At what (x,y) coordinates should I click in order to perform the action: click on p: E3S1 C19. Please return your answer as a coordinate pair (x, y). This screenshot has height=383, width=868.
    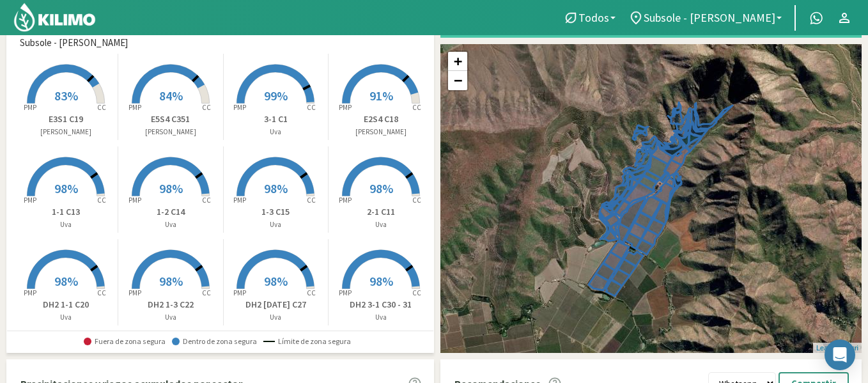
    Looking at the image, I should click on (65, 119).